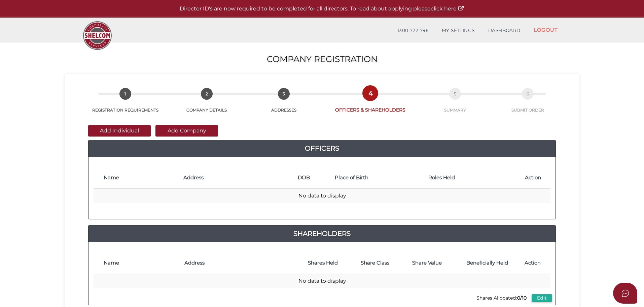 Image resolution: width=644 pixels, height=307 pixels. I want to click on a: 6SUBMIT ORDER, so click(528, 104).